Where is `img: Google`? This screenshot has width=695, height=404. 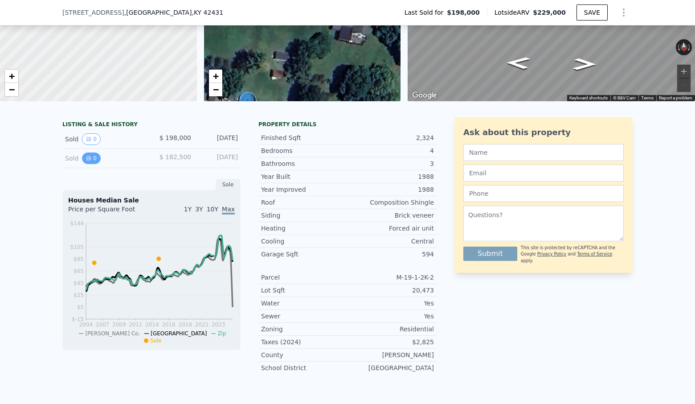
img: Google is located at coordinates (425, 95).